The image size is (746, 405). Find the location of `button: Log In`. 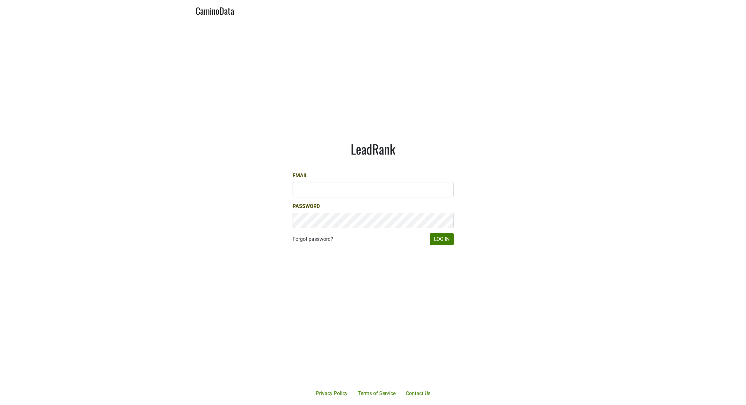

button: Log In is located at coordinates (442, 240).